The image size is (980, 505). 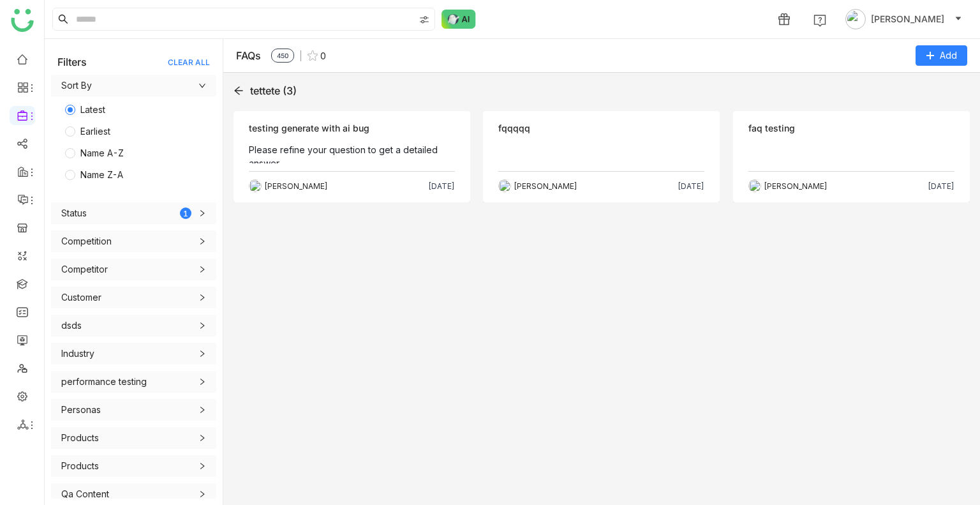 I want to click on span: Earliest, so click(x=95, y=132).